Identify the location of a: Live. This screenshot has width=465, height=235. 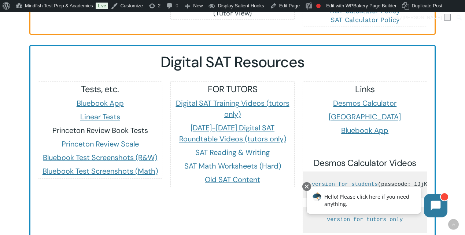
(102, 6).